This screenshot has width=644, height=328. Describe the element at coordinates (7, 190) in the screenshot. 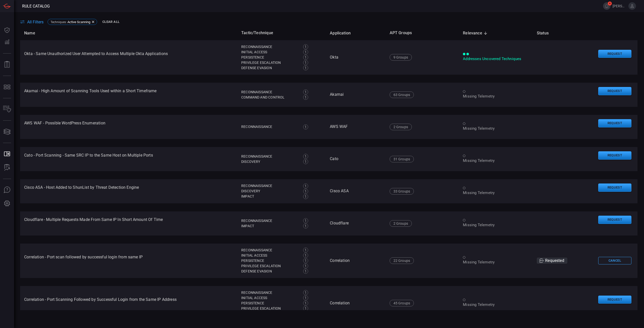

I see `button: Ask Us A Question` at that location.